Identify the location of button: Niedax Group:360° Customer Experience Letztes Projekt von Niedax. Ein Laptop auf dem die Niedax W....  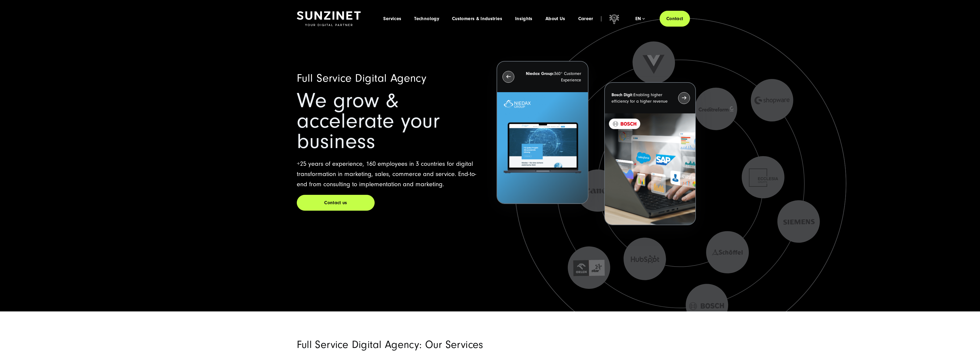
(542, 132).